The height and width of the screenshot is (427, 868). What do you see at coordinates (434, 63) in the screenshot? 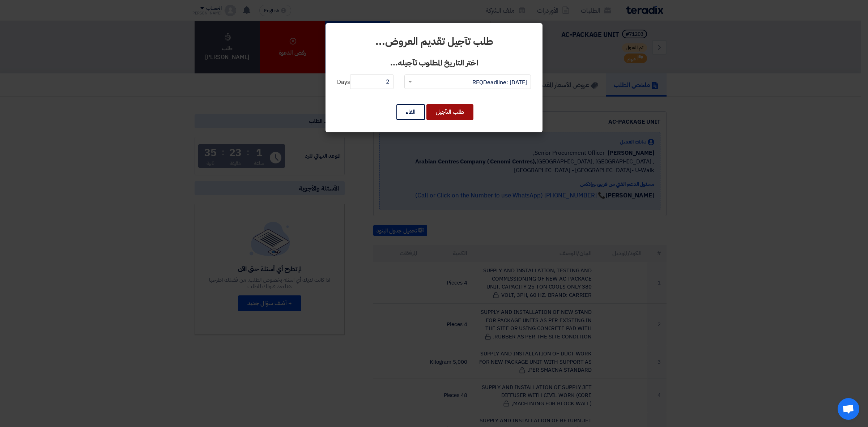
I see `h3: اختر التاريخ المطلوب تآجيله...` at bounding box center [434, 63].